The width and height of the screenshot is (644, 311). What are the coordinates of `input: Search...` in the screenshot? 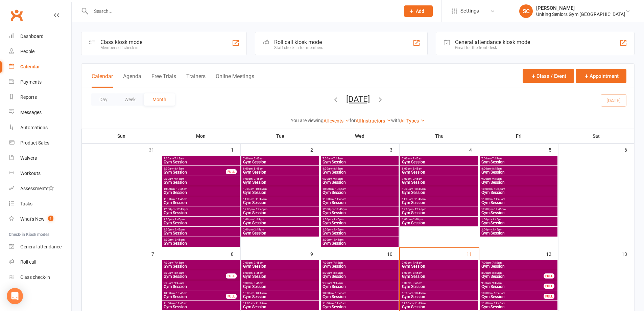 It's located at (242, 11).